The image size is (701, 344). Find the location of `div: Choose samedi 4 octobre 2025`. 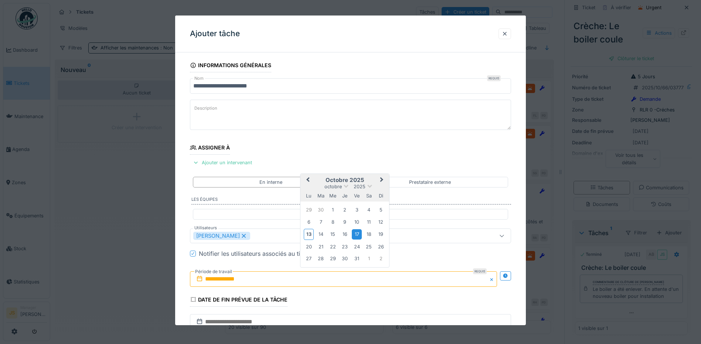

div: Choose samedi 4 octobre 2025 is located at coordinates (369, 210).